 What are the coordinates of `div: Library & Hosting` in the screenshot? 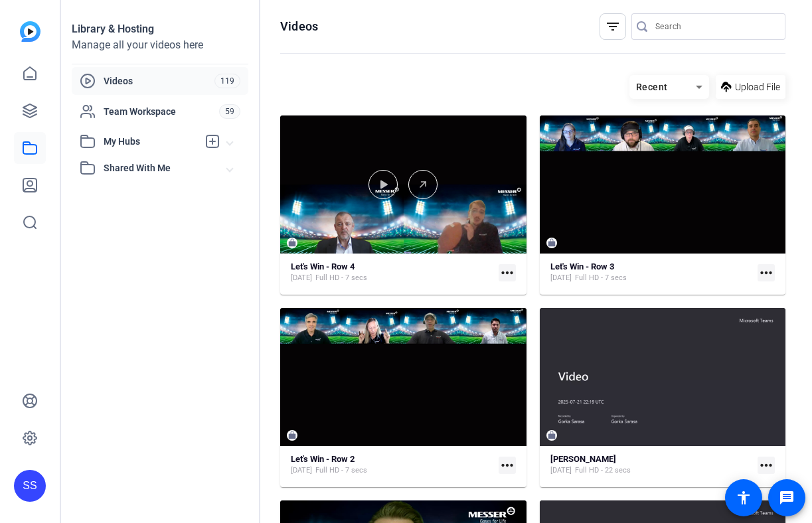 It's located at (160, 29).